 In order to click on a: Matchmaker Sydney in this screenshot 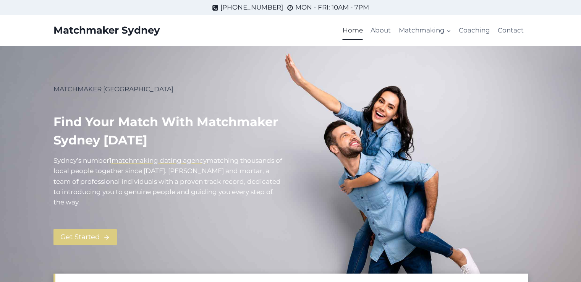, I will do `click(107, 30)`.